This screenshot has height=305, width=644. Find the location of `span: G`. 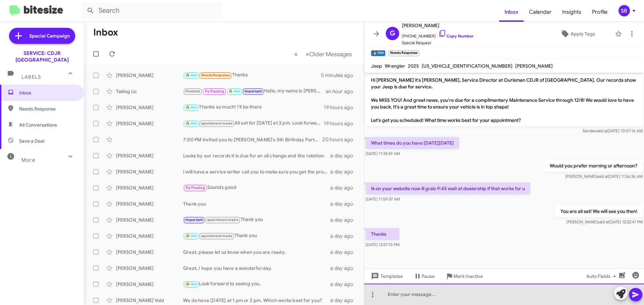

span: G is located at coordinates (392, 34).